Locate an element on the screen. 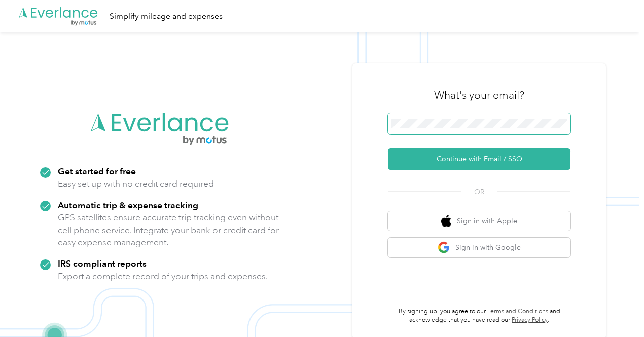 The image size is (644, 337). p: Easy set up with no credit card required is located at coordinates (136, 184).